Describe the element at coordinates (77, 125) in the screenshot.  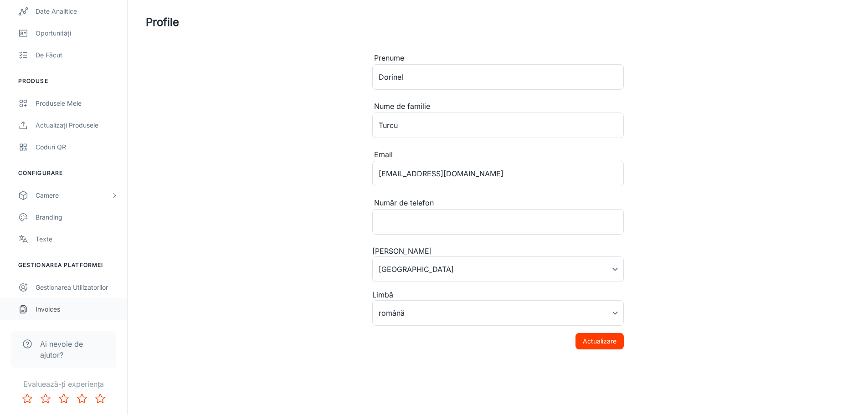
I see `div: Actualizați produsele` at that location.